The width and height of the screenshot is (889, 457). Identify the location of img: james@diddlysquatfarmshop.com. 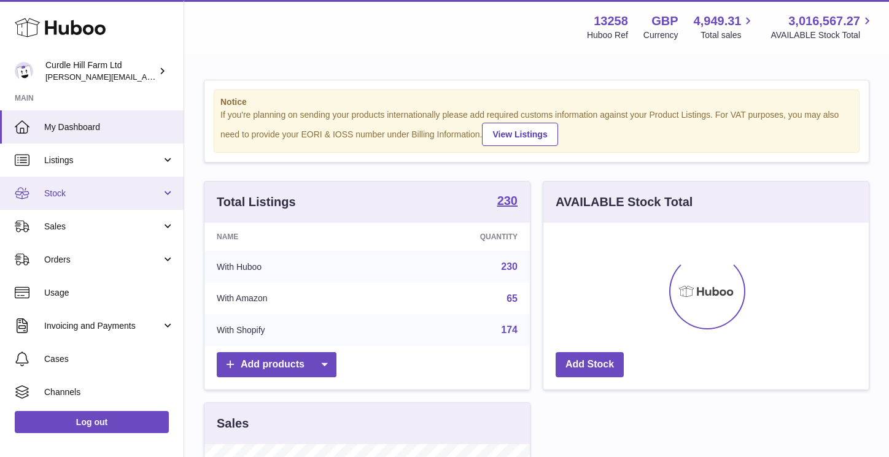
(24, 71).